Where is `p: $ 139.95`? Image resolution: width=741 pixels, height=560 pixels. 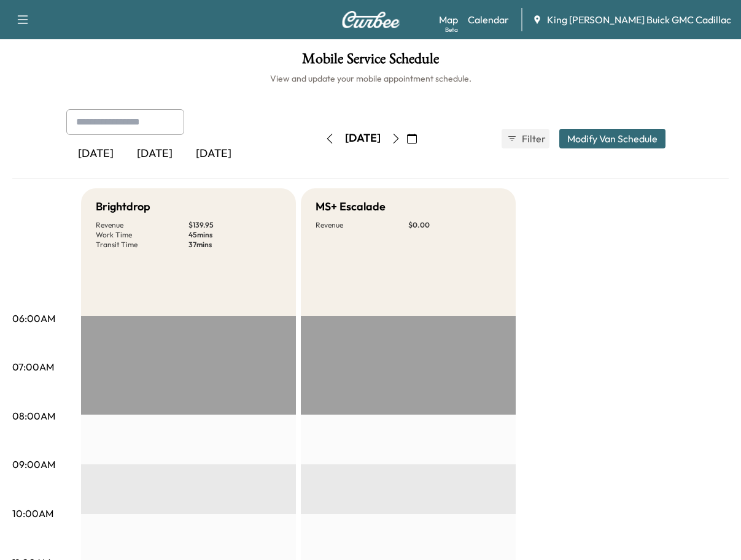 p: $ 139.95 is located at coordinates (234, 225).